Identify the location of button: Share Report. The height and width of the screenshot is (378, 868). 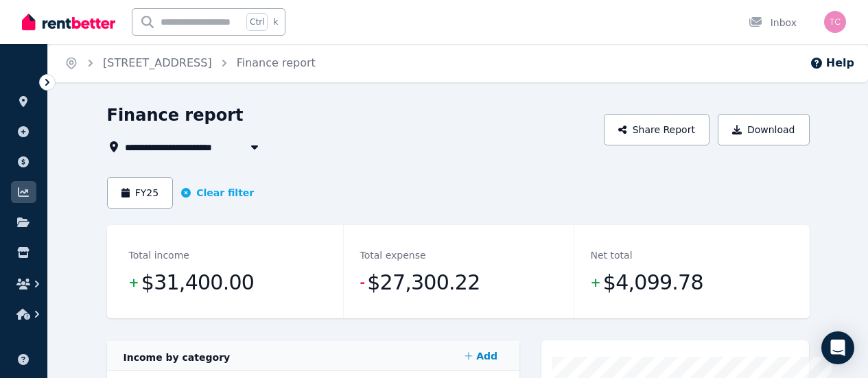
(656, 130).